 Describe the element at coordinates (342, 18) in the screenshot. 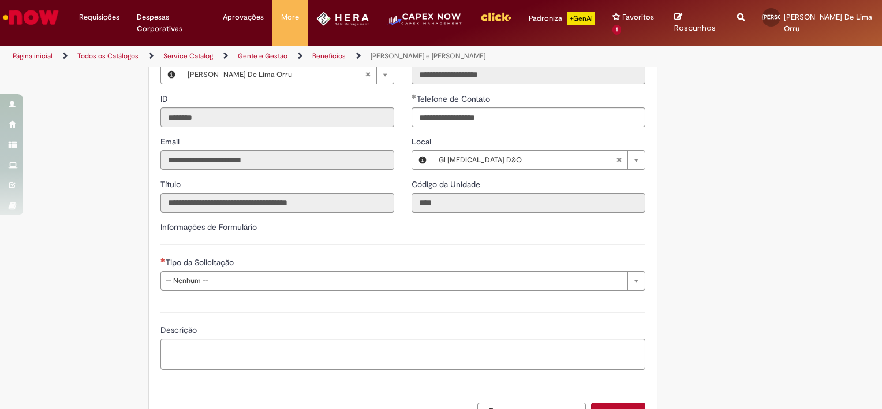

I see `img: HeraLogo.png` at that location.